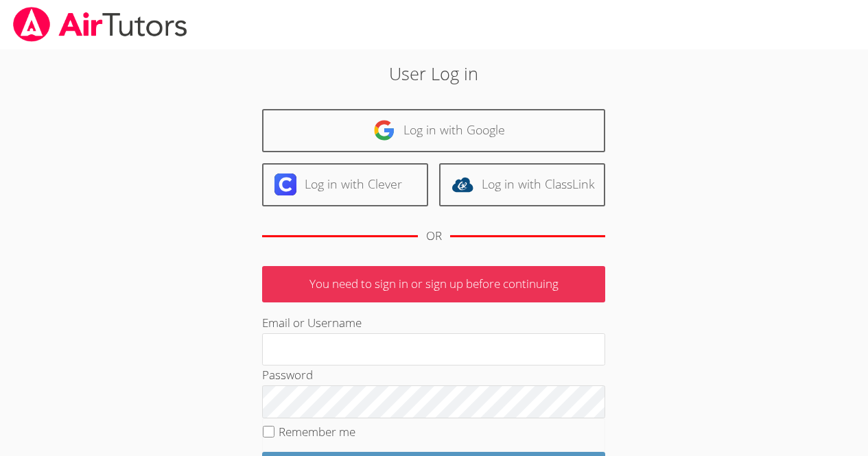 The width and height of the screenshot is (868, 456). What do you see at coordinates (434, 284) in the screenshot?
I see `p: You need to sign in or sign up before continuing` at bounding box center [434, 284].